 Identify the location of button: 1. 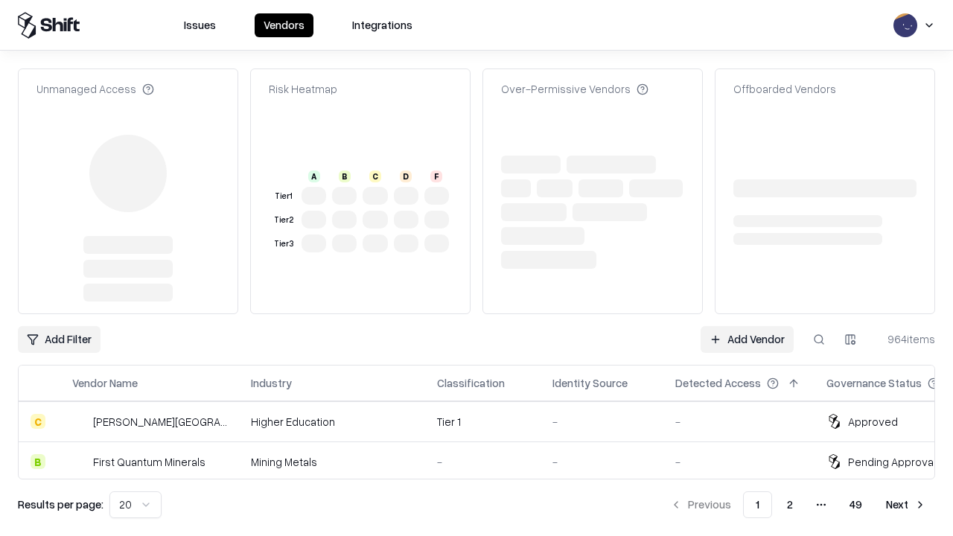
(757, 505).